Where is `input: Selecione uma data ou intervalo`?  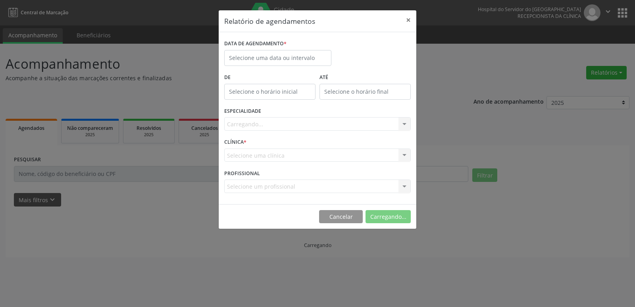
input: Selecione uma data ou intervalo is located at coordinates (278, 58).